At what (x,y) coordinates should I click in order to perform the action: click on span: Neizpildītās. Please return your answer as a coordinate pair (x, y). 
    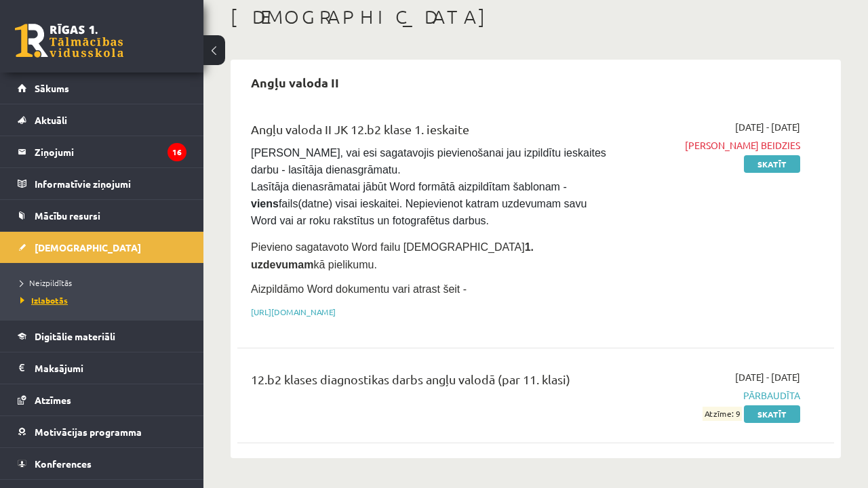
    Looking at the image, I should click on (46, 282).